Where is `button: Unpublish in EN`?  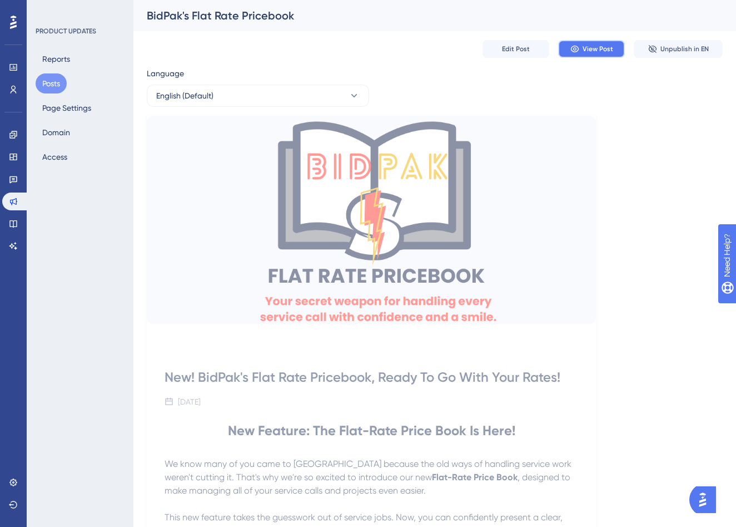 button: Unpublish in EN is located at coordinates (678, 49).